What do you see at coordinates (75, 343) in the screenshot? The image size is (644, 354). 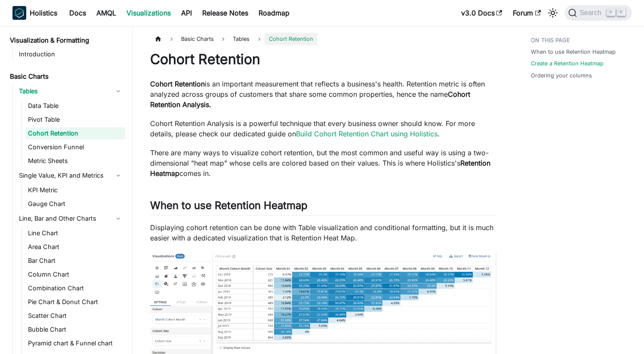 I see `a: Pyramid chart & Funnel chart` at bounding box center [75, 343].